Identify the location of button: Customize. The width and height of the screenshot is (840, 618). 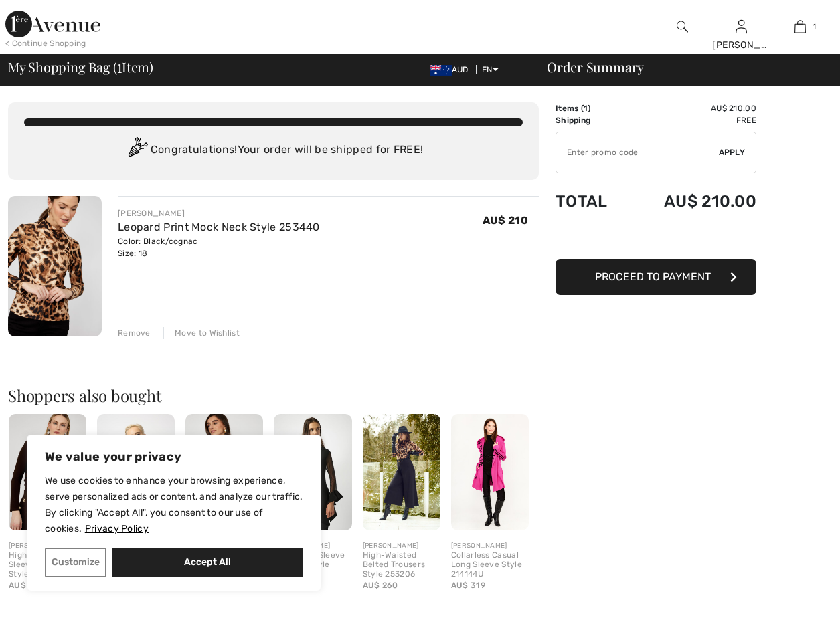
(76, 563).